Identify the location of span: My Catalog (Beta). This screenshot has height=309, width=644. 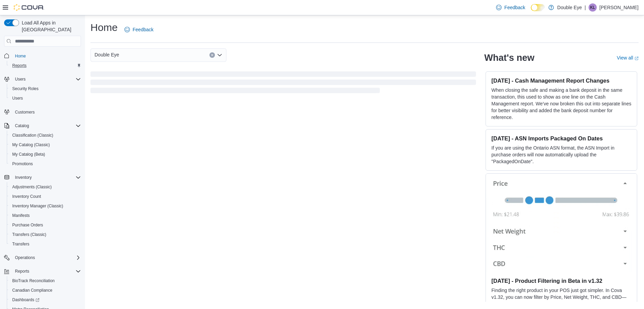
(28, 154).